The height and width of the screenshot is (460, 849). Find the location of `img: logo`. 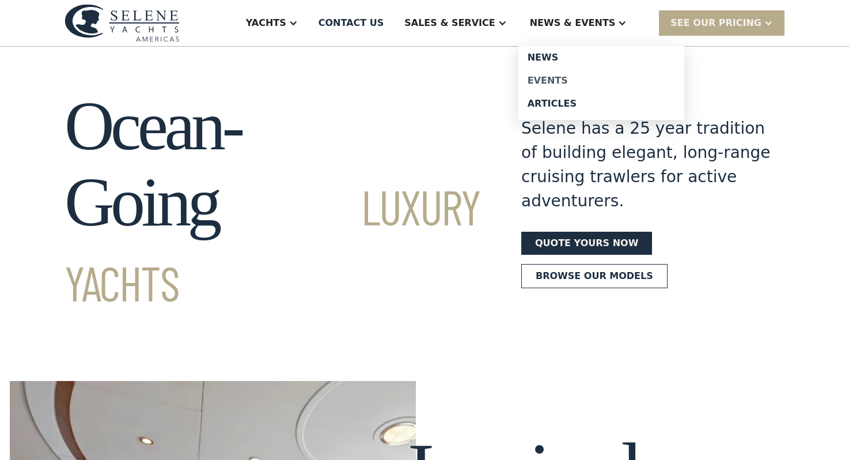

img: logo is located at coordinates (122, 22).